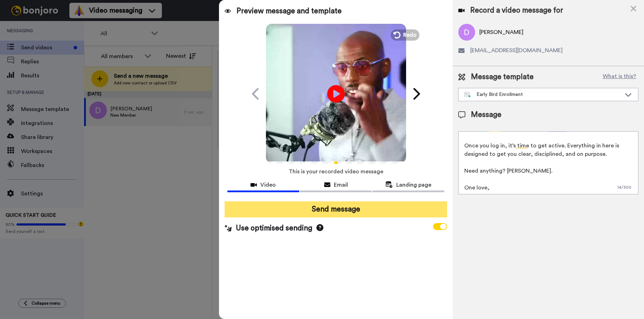 Image resolution: width=644 pixels, height=319 pixels. Describe the element at coordinates (467, 95) in the screenshot. I see `img: nextgen-template.svg` at that location.